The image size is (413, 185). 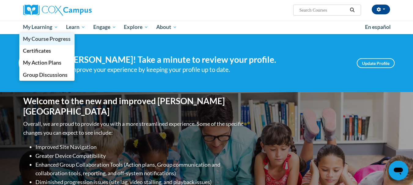 What do you see at coordinates (57, 10) in the screenshot?
I see `img: Cox Campus` at bounding box center [57, 10].